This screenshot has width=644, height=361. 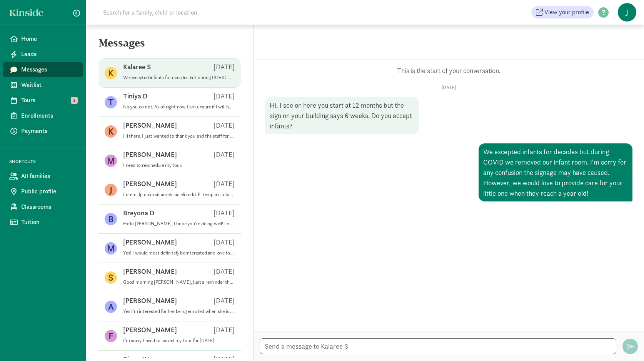 What do you see at coordinates (43, 207) in the screenshot?
I see `a: Classrooms` at bounding box center [43, 207].